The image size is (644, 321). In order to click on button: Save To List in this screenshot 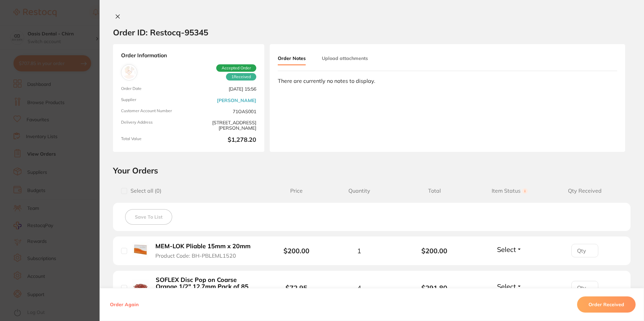, I will do `click(149, 217)`.